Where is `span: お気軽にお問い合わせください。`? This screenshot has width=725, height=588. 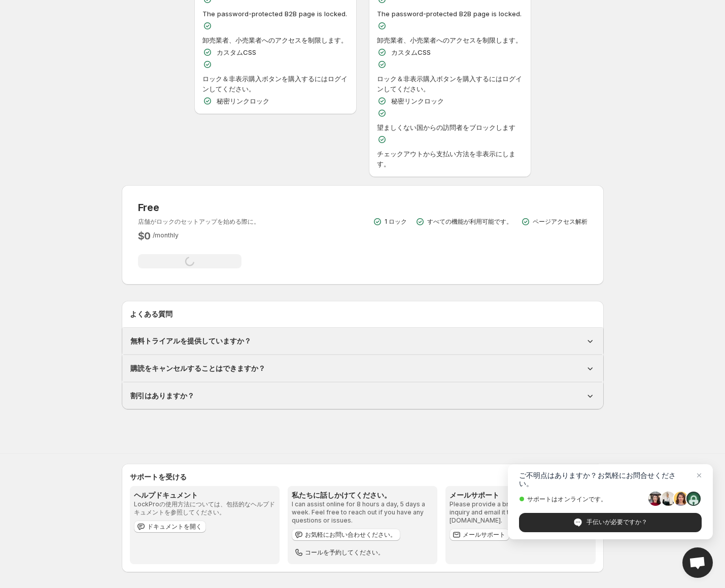
span: お気軽にお問い合わせください。 is located at coordinates (350, 535).